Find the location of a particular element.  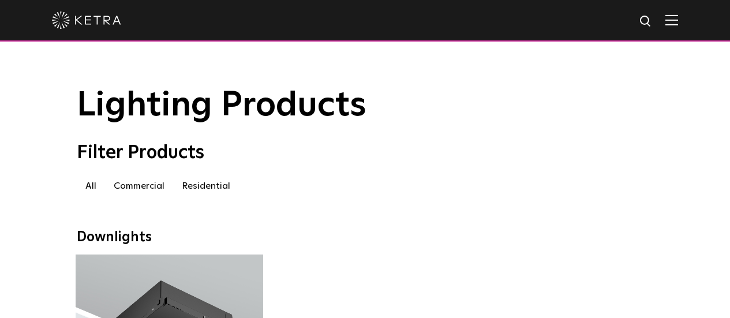

span: Lighting Products is located at coordinates (222, 106).